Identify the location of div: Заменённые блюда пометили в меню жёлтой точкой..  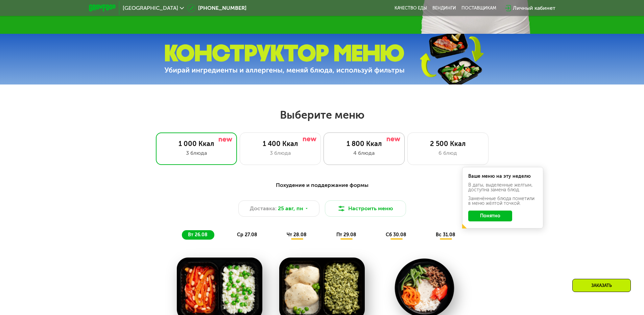
(503, 201).